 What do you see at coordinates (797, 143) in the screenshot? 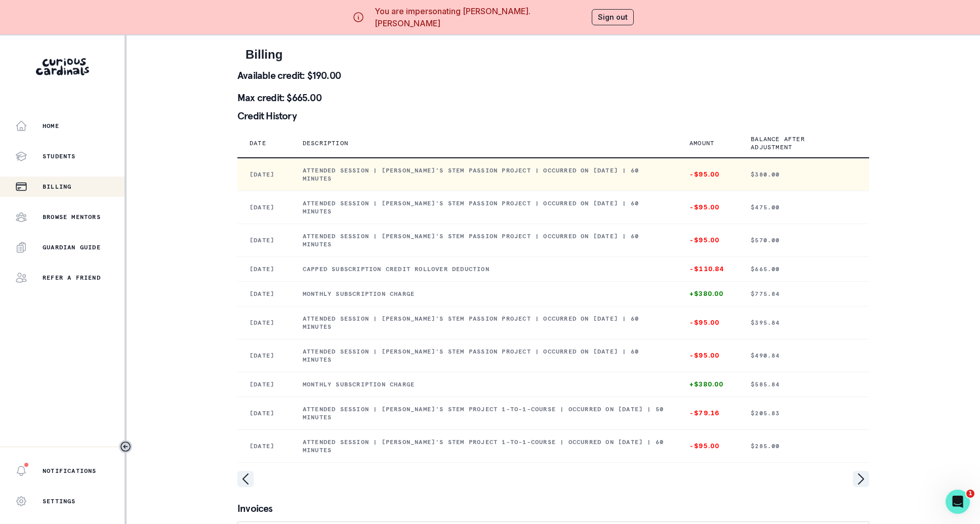
I see `p: Balance after adjustment` at bounding box center [797, 143].